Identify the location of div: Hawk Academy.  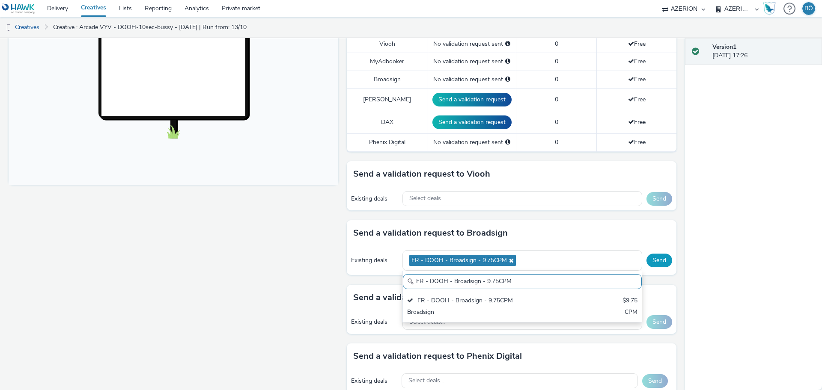
(769, 9).